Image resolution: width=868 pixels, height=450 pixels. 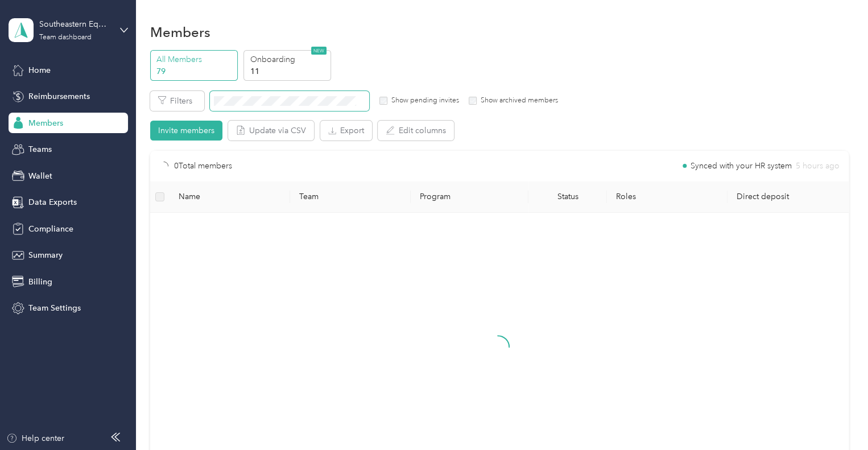 I want to click on span: Compliance, so click(x=51, y=229).